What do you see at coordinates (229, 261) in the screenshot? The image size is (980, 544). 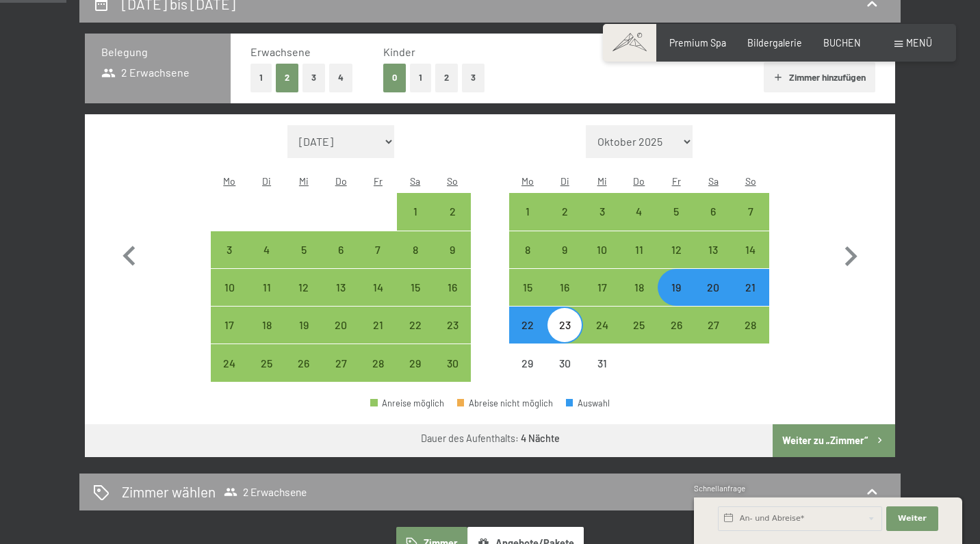 I see `div: 3` at bounding box center [229, 261].